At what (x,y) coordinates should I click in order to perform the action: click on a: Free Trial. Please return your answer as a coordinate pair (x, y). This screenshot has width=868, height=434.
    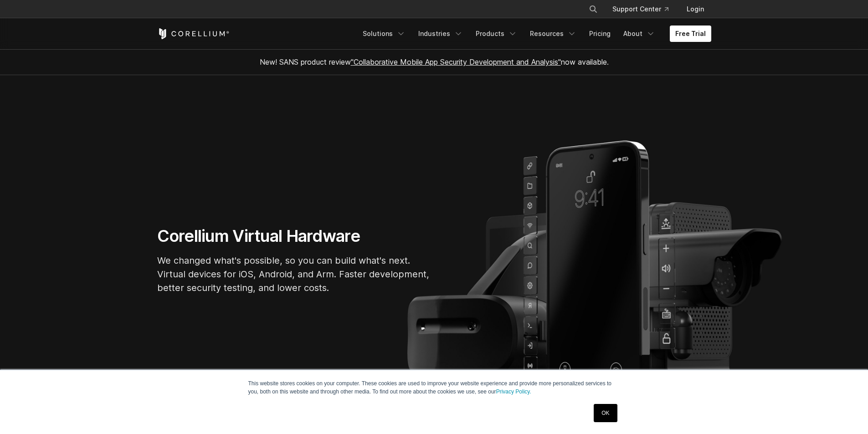
    Looking at the image, I should click on (690, 33).